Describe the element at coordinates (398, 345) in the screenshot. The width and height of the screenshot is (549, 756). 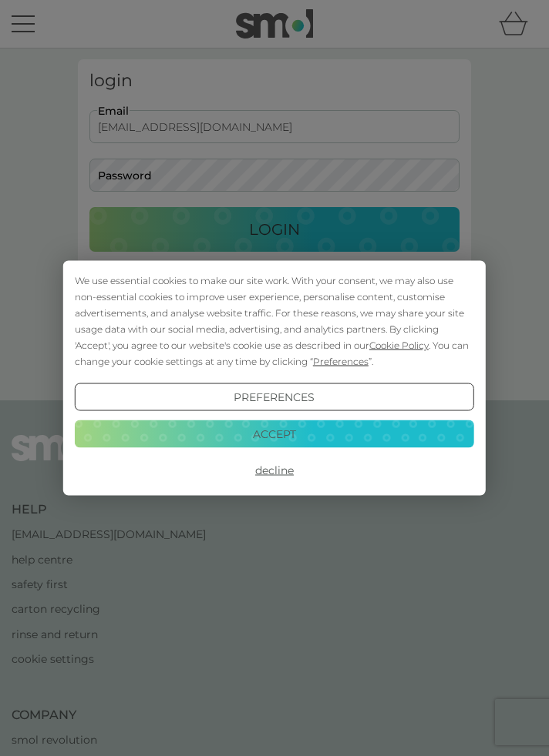
I see `span: Cookie Policy` at that location.